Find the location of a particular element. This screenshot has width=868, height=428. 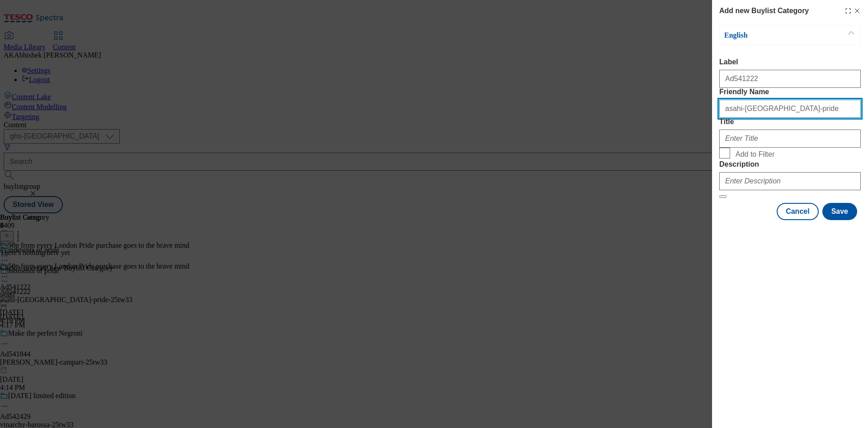

label: Title is located at coordinates (791, 122).